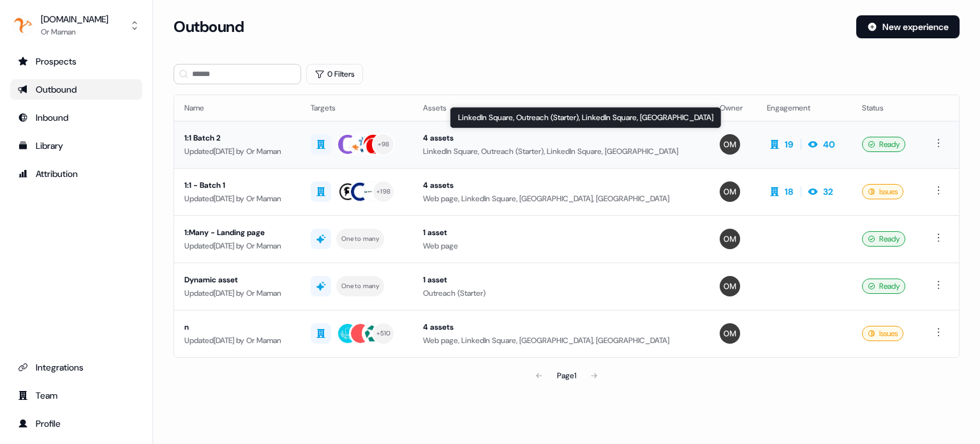 This screenshot has height=444, width=980. What do you see at coordinates (76, 118) in the screenshot?
I see `div: Inbound` at bounding box center [76, 118].